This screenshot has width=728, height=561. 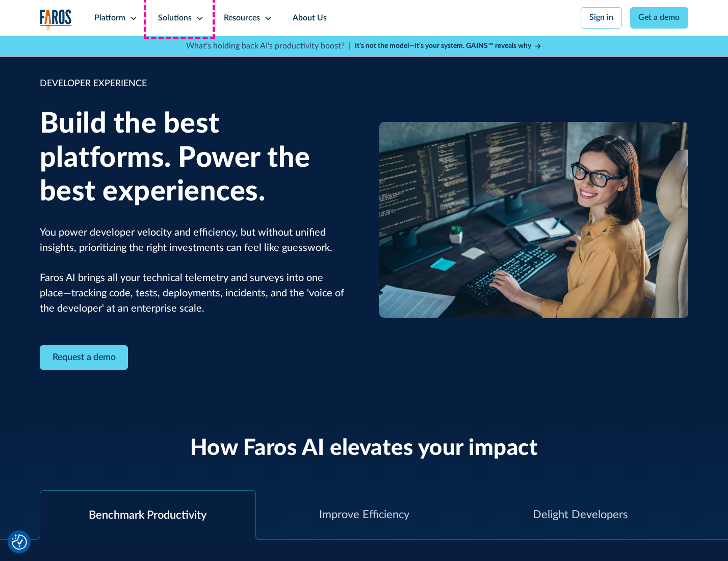 What do you see at coordinates (580, 514) in the screenshot?
I see `div: Delight Developers` at bounding box center [580, 514].